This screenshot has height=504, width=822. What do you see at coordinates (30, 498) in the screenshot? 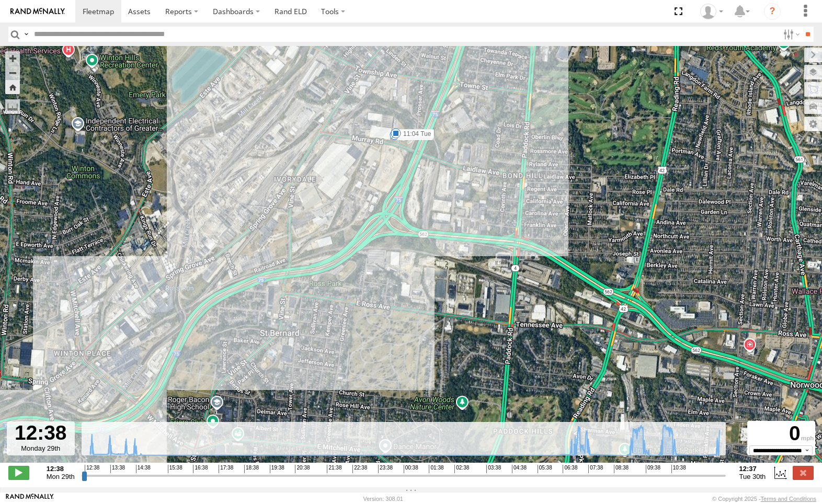
I see `a: Visit our Website` at bounding box center [30, 498].